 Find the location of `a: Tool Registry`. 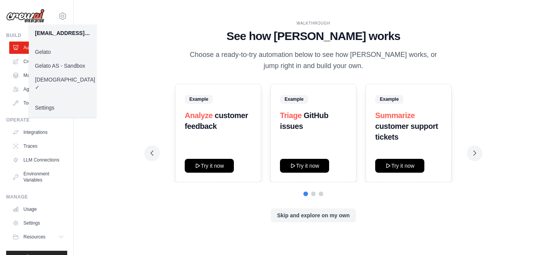

a: Tool Registry is located at coordinates (38, 103).